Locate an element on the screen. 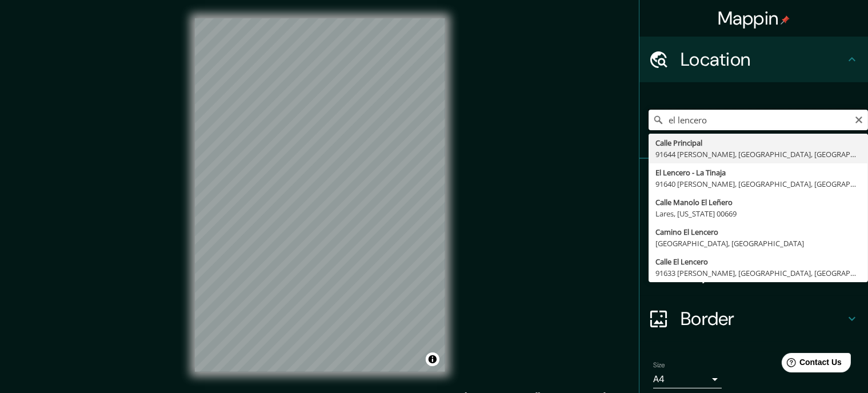 The height and width of the screenshot is (393, 868). div: Layout is located at coordinates (754, 273).